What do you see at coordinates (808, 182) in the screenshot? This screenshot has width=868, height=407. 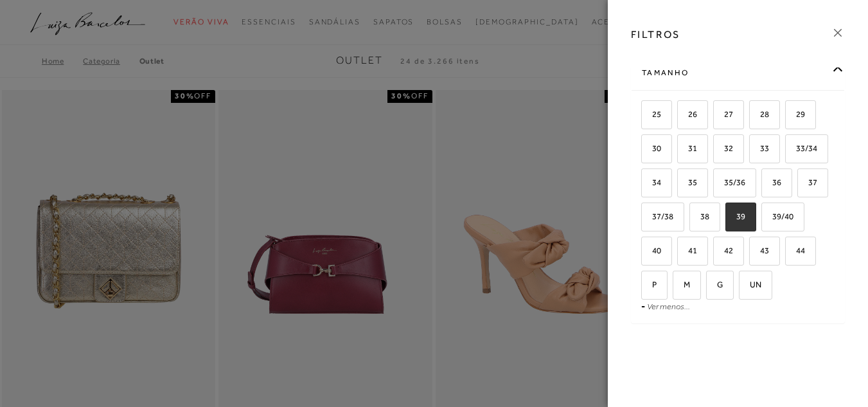 I see `span: 37` at bounding box center [808, 182].